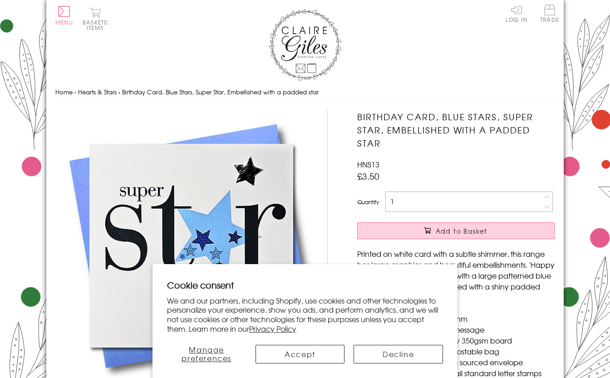 The height and width of the screenshot is (378, 610). What do you see at coordinates (460, 340) in the screenshot?
I see `li: Printed in the U.K on quality 350gsm board` at bounding box center [460, 340].